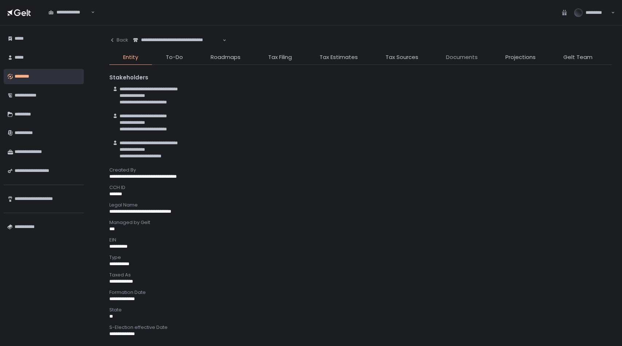 The image size is (622, 346). What do you see at coordinates (361, 223) in the screenshot?
I see `div: Managed by Gelt` at bounding box center [361, 223].